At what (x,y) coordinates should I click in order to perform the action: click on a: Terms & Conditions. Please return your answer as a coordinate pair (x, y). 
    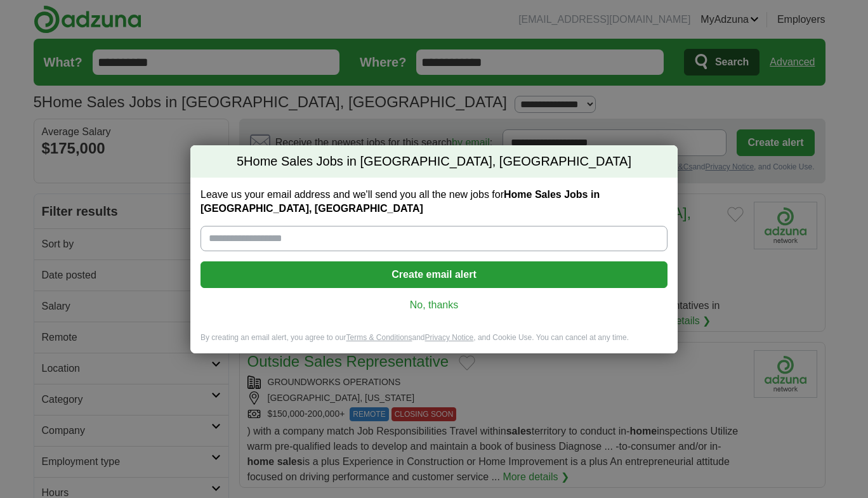
    Looking at the image, I should click on (379, 337).